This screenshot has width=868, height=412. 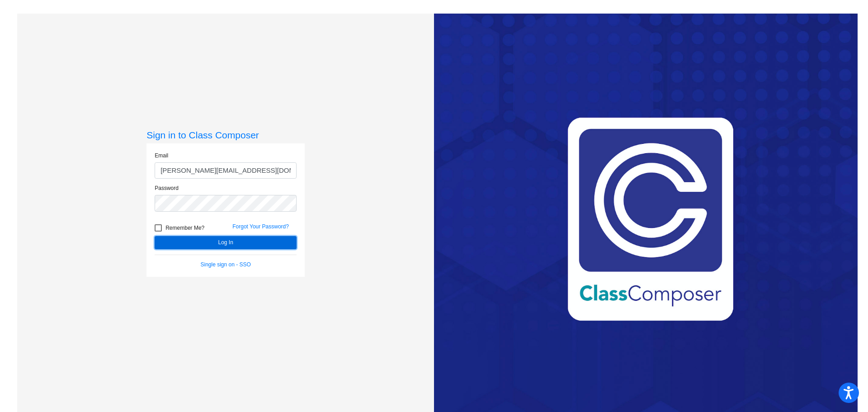 I want to click on a: Single sign on - SSO, so click(x=226, y=265).